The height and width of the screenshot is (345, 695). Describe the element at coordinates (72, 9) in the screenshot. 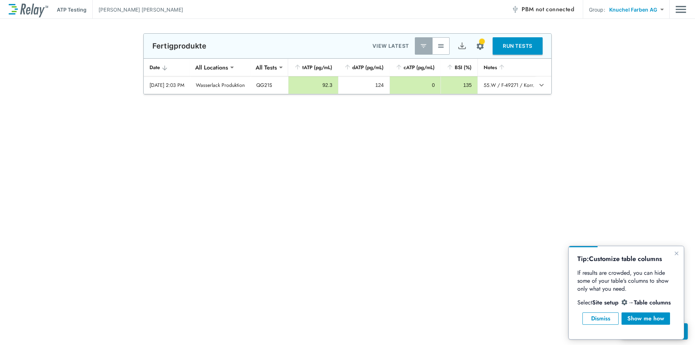

I see `p: ATP Testing` at that location.